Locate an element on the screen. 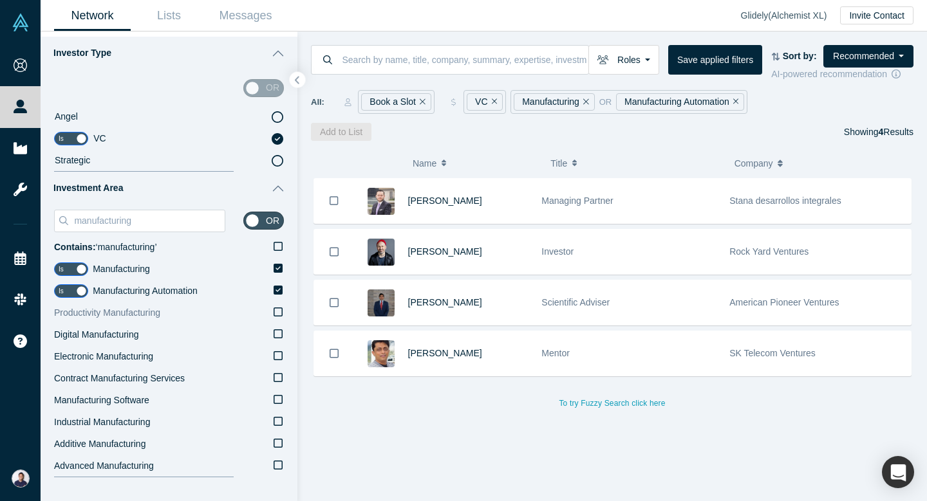  div: Glidely ( Alchemist XL ) is located at coordinates (790, 15).